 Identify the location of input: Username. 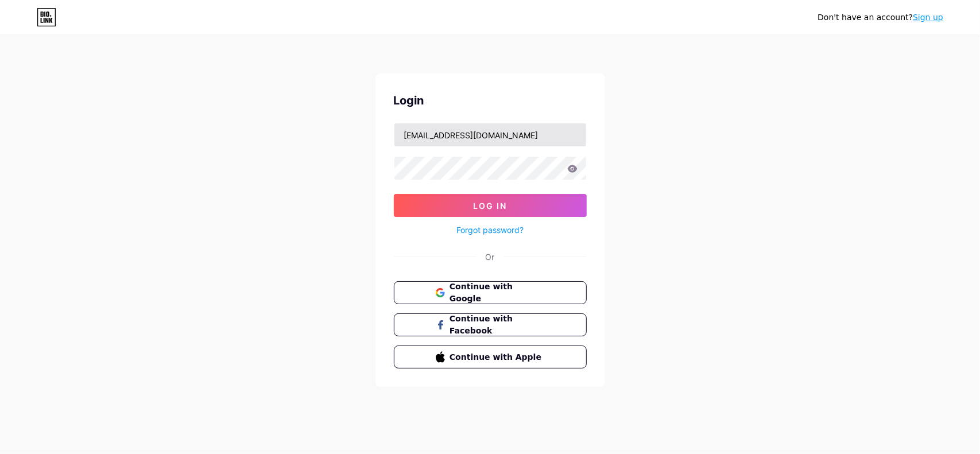
(490, 135).